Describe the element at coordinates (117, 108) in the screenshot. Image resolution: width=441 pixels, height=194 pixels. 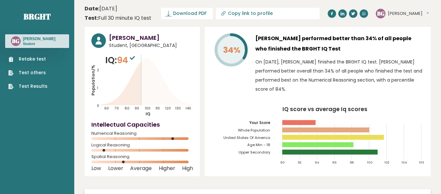
I see `tspan: 70` at that location.